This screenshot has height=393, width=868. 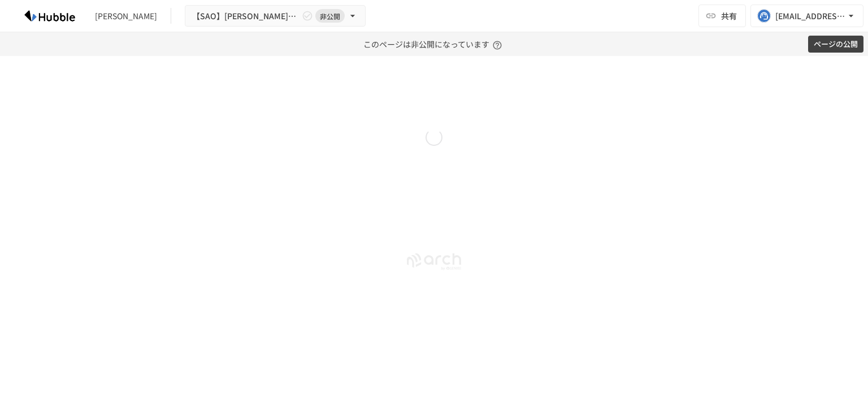 I want to click on p: このページは非公開になっています, so click(x=434, y=44).